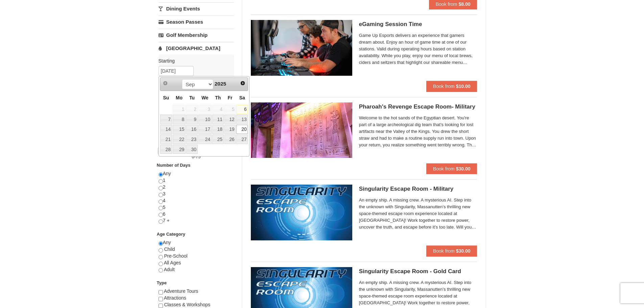 This screenshot has width=644, height=308. What do you see at coordinates (418, 189) in the screenshot?
I see `h5: Singularity Escape Room - Military` at bounding box center [418, 189].